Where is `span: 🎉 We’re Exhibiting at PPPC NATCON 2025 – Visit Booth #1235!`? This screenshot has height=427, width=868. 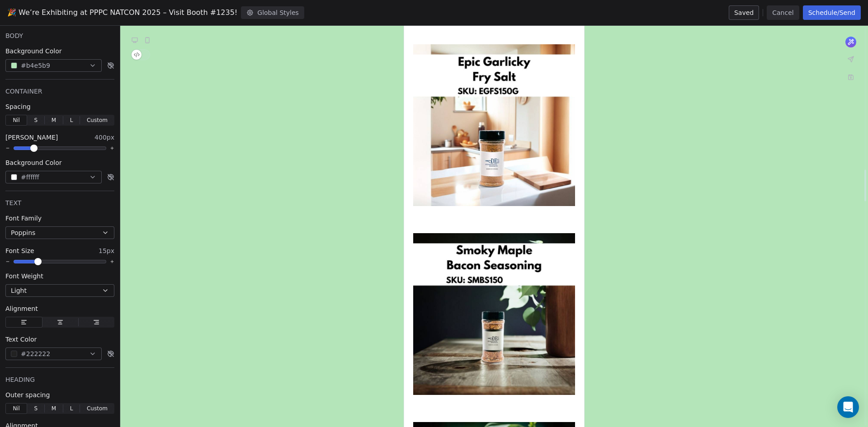
span: 🎉 We’re Exhibiting at PPPC NATCON 2025 – Visit Booth #1235! is located at coordinates (122, 13).